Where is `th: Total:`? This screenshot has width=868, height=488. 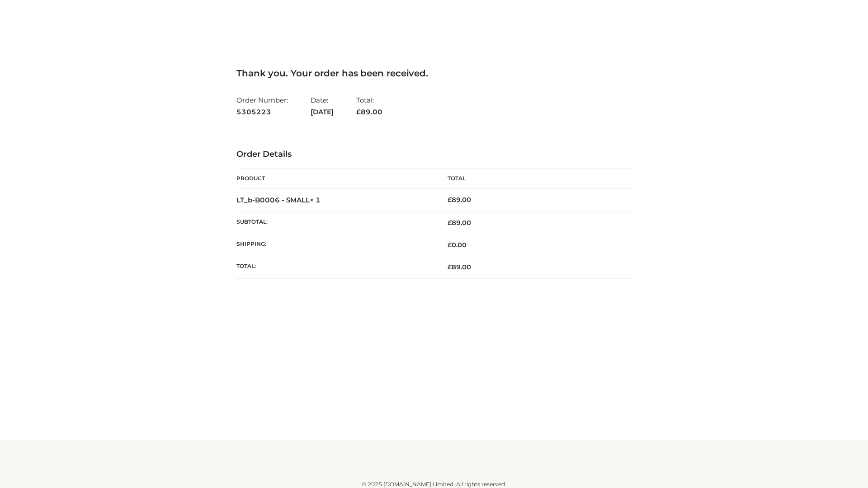 th: Total: is located at coordinates (335, 267).